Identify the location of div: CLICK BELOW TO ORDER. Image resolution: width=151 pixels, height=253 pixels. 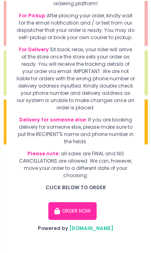
(75, 187).